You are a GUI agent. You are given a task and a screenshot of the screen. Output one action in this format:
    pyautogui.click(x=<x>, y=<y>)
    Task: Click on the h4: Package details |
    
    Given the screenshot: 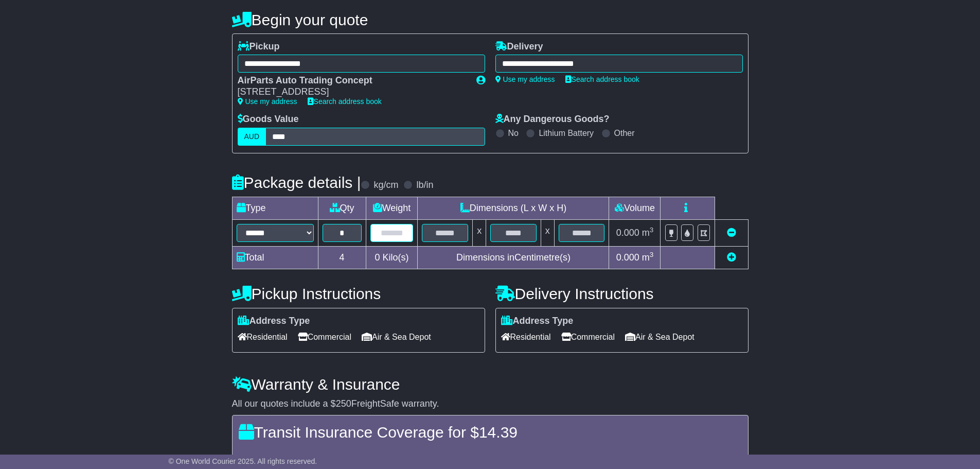 What is the action you would take?
    pyautogui.click(x=296, y=182)
    